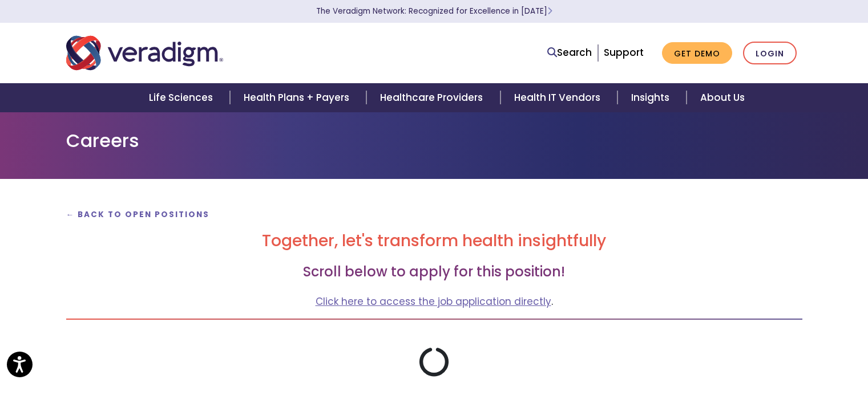 This screenshot has width=868, height=416. Describe the element at coordinates (298, 98) in the screenshot. I see `a: Health Plans + Payers` at that location.